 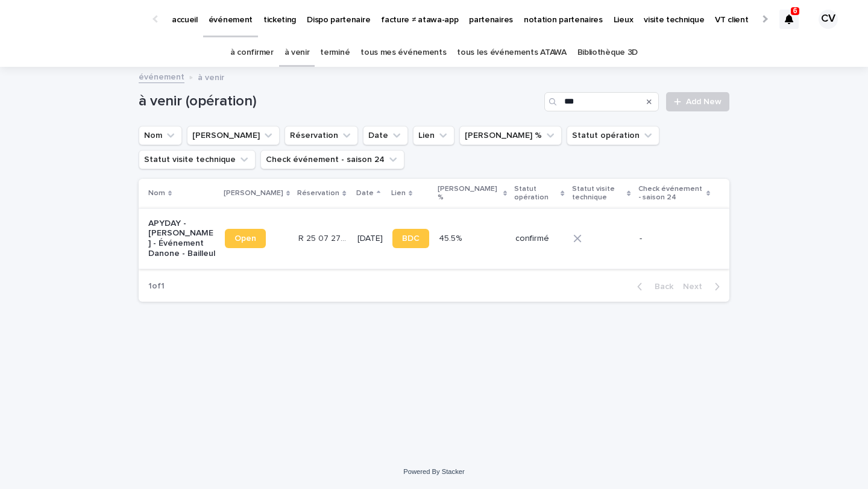 What do you see at coordinates (156, 286) in the screenshot?
I see `p: 1 of 1` at bounding box center [156, 286].